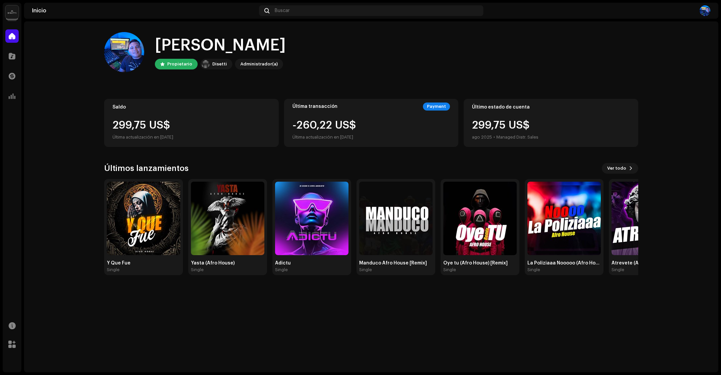  Describe the element at coordinates (517, 137) in the screenshot. I see `div: Managed Distr. Sales` at that location.